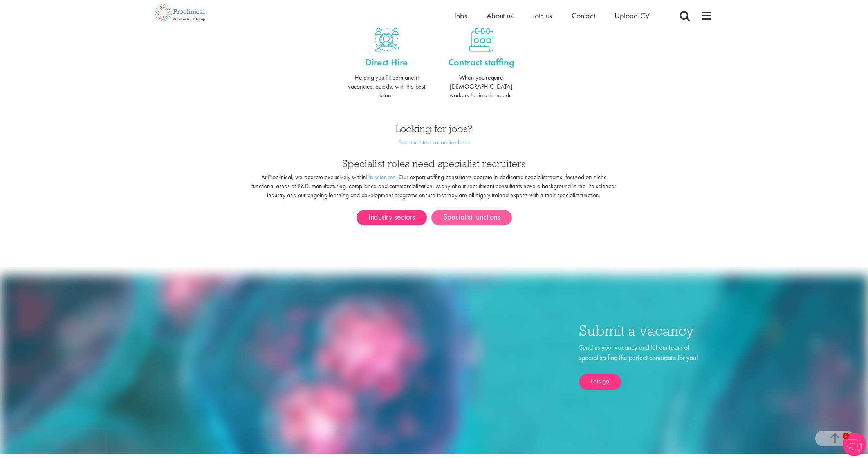  What do you see at coordinates (460, 16) in the screenshot?
I see `span: Jobs` at bounding box center [460, 16].